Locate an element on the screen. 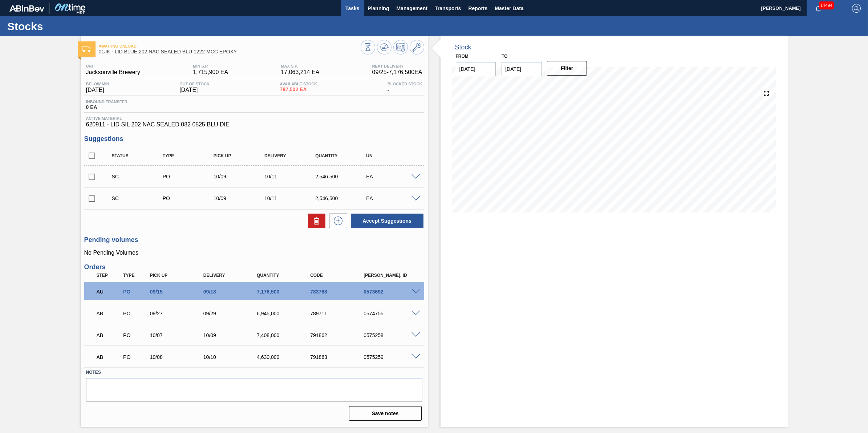  div: 783768 is located at coordinates (338, 292).